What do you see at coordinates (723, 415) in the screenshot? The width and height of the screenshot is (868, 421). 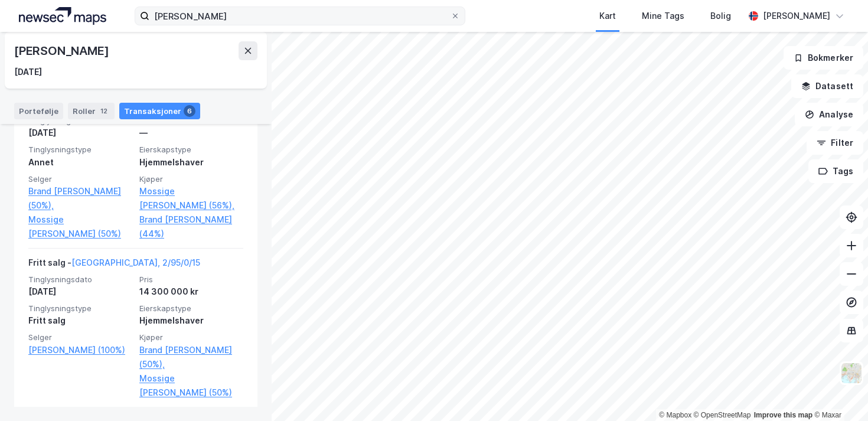 I see `a: OpenStreetMap` at bounding box center [723, 415].